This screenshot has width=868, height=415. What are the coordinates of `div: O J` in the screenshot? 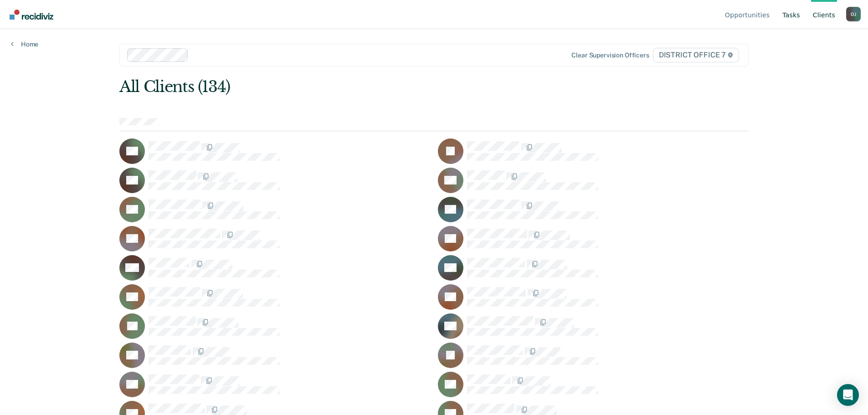 It's located at (853, 15).